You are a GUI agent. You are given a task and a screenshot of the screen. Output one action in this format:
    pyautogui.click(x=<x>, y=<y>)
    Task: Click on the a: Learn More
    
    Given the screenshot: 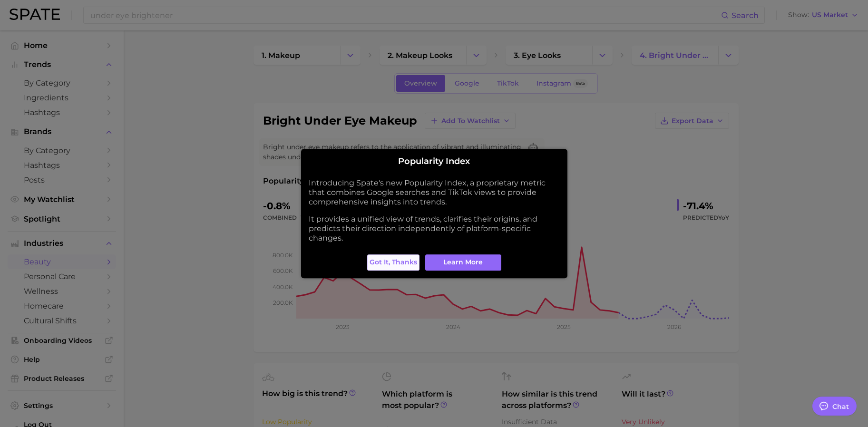 What is the action you would take?
    pyautogui.click(x=463, y=262)
    